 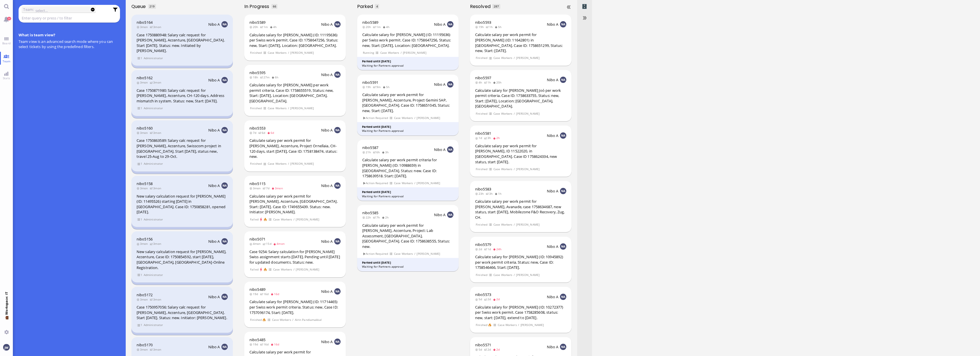 What do you see at coordinates (368, 218) in the screenshot?
I see `span: 22h` at bounding box center [368, 218].